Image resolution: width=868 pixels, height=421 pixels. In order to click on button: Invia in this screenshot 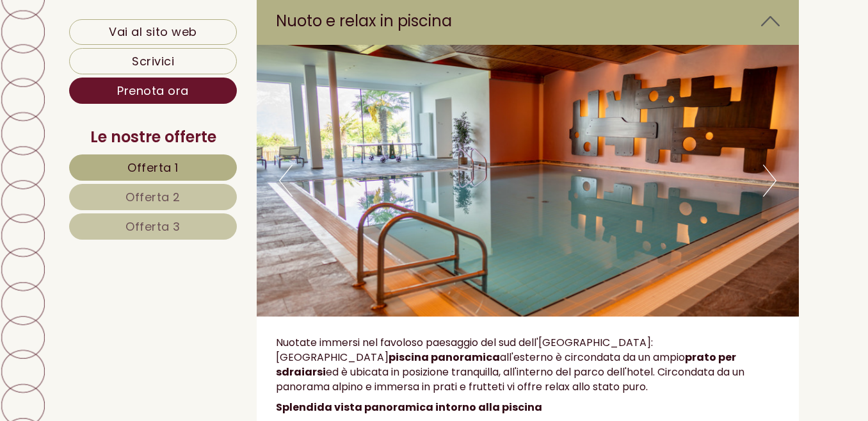, I will do `click(471, 346)`.